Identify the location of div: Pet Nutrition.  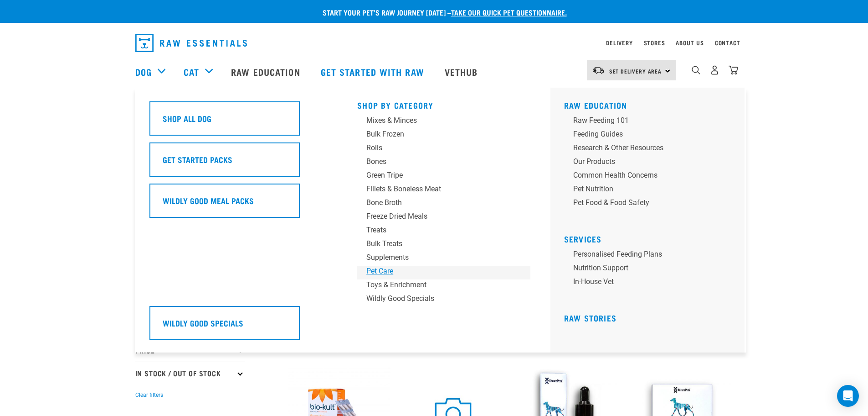
(645, 189).